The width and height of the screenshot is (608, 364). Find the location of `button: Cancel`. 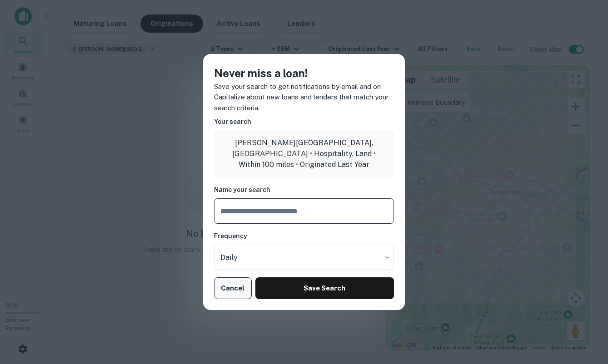

button: Cancel is located at coordinates (233, 288).